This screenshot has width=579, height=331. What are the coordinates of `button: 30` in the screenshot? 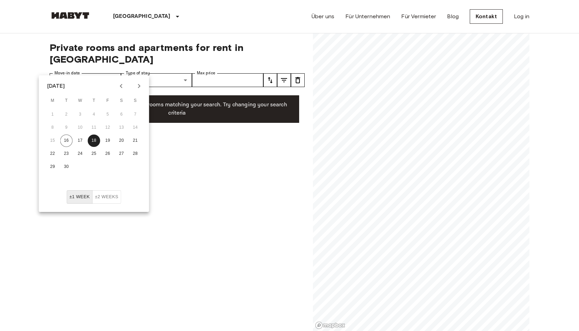 It's located at (66, 167).